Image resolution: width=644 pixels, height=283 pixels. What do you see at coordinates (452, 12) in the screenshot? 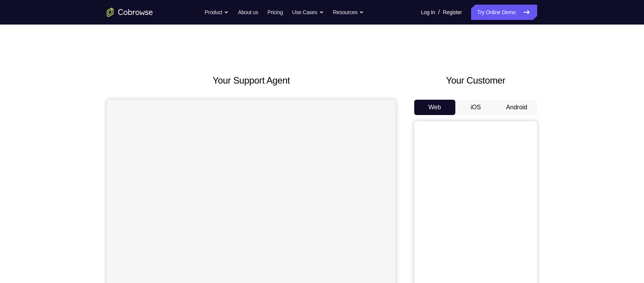
I see `a: Register` at bounding box center [452, 12].